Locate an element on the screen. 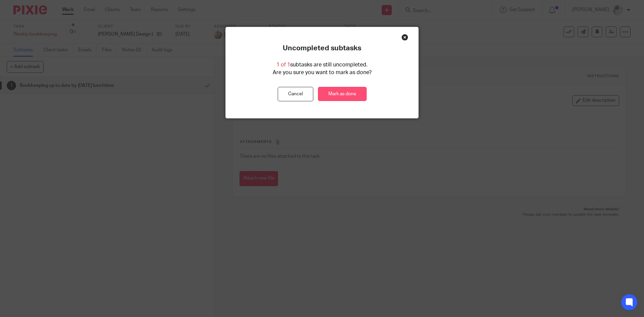  span: 1 of 1 is located at coordinates (283, 65).